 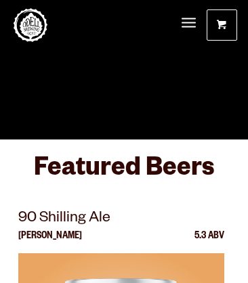 I want to click on p: 5.3 ABV, so click(x=209, y=242).